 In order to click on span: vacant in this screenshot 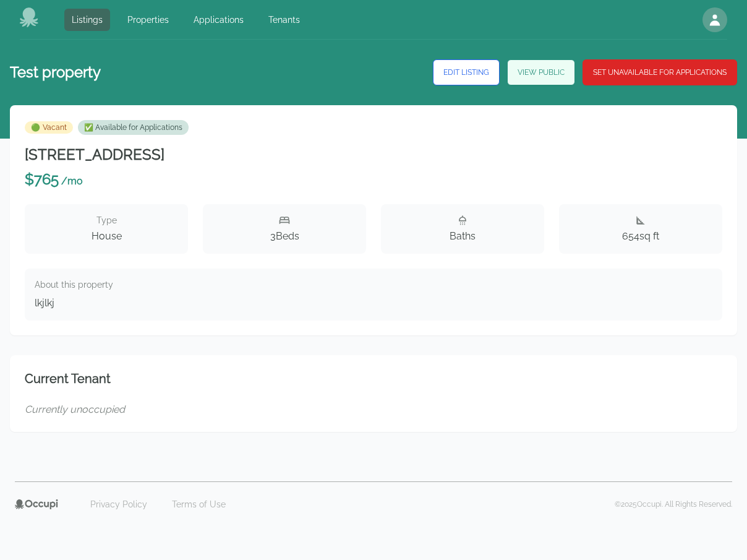, I will do `click(36, 127)`.